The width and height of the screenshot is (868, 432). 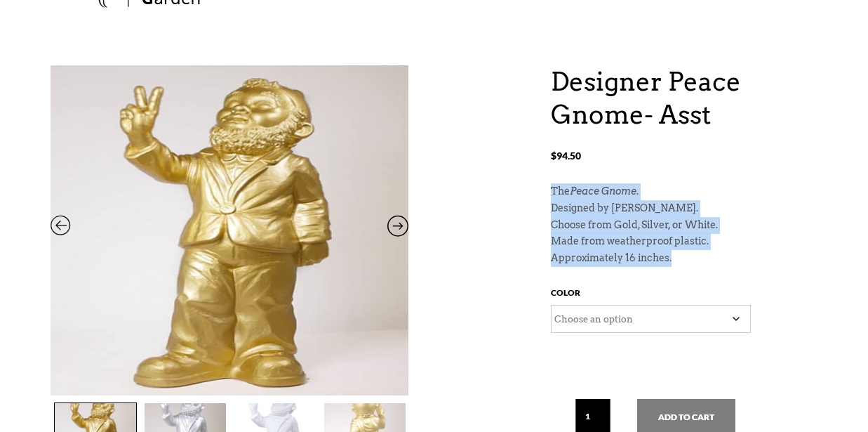 What do you see at coordinates (684, 192) in the screenshot?
I see `p: The .` at bounding box center [684, 192].